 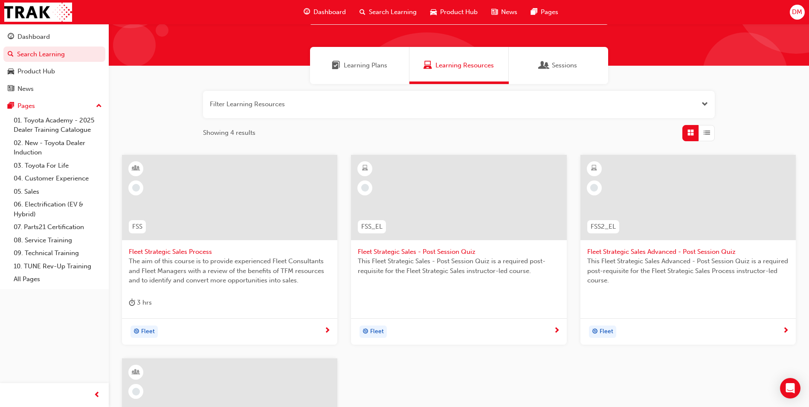 What do you see at coordinates (458, 252) in the screenshot?
I see `span: Fleet Strategic Sales - Post Session Quiz` at bounding box center [458, 252].